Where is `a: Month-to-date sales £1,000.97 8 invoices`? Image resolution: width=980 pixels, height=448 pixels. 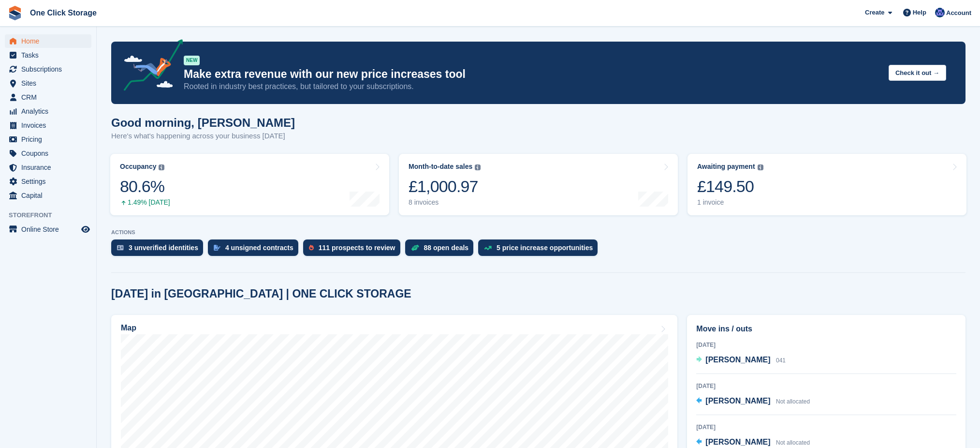
a: Month-to-date sales £1,000.97 8 invoices is located at coordinates (538, 185).